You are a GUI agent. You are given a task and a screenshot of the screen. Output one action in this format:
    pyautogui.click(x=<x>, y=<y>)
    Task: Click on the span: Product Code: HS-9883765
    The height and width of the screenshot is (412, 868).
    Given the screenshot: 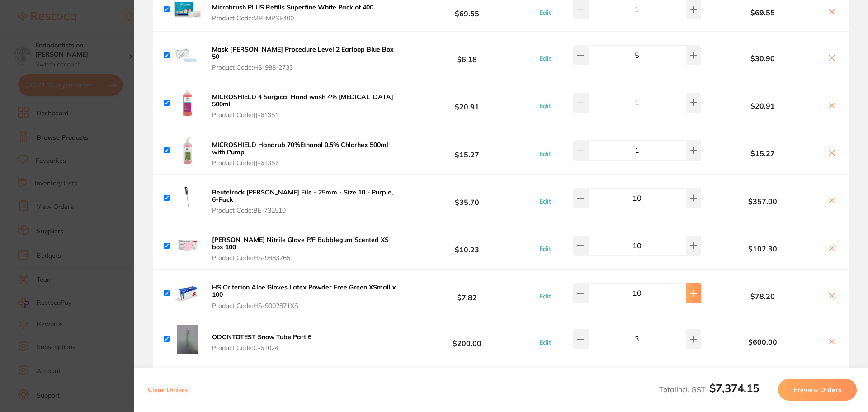 What is the action you would take?
    pyautogui.click(x=305, y=258)
    